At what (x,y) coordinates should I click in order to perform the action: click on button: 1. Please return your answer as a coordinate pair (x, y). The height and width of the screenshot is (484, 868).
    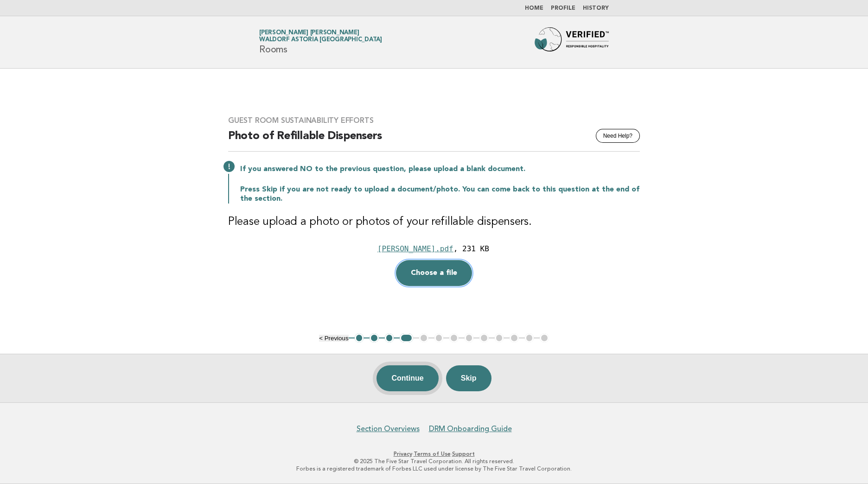
    Looking at the image, I should click on (359, 338).